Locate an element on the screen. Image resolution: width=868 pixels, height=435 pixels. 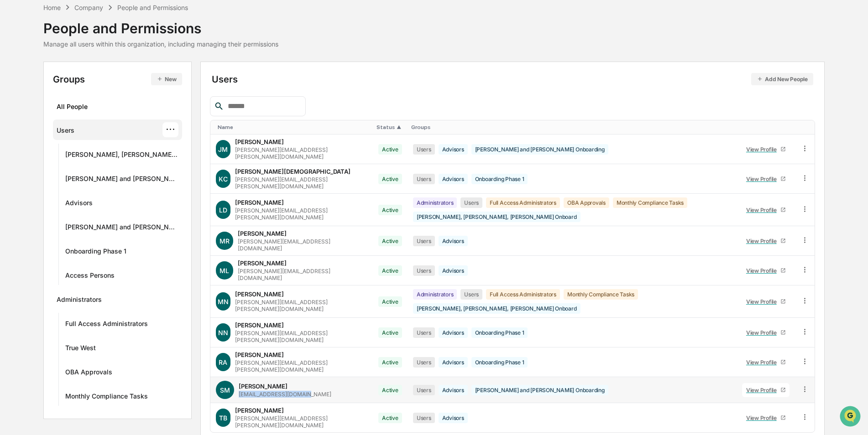
button: New is located at coordinates (166, 79).